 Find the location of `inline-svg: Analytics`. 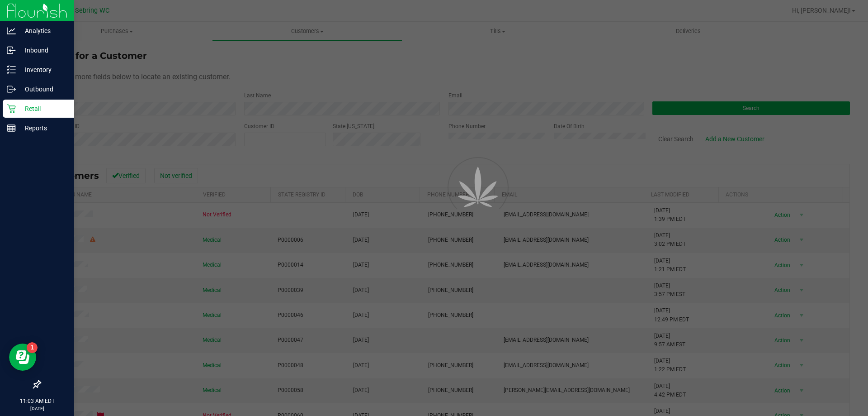

inline-svg: Analytics is located at coordinates (12, 31).